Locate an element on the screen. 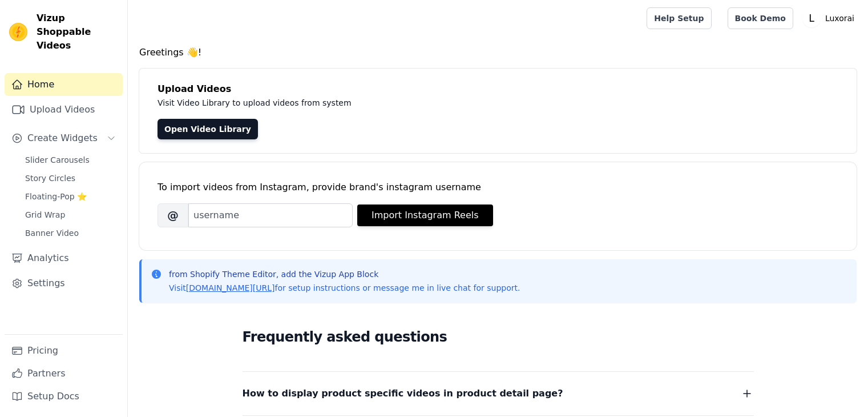 The width and height of the screenshot is (868, 417). a: Analytics is located at coordinates (64, 258).